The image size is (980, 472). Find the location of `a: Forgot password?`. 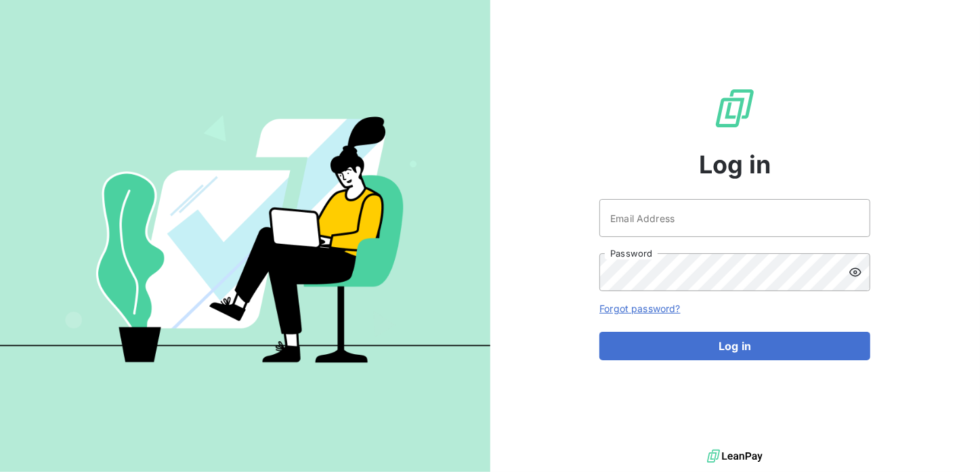

a: Forgot password? is located at coordinates (639, 308).